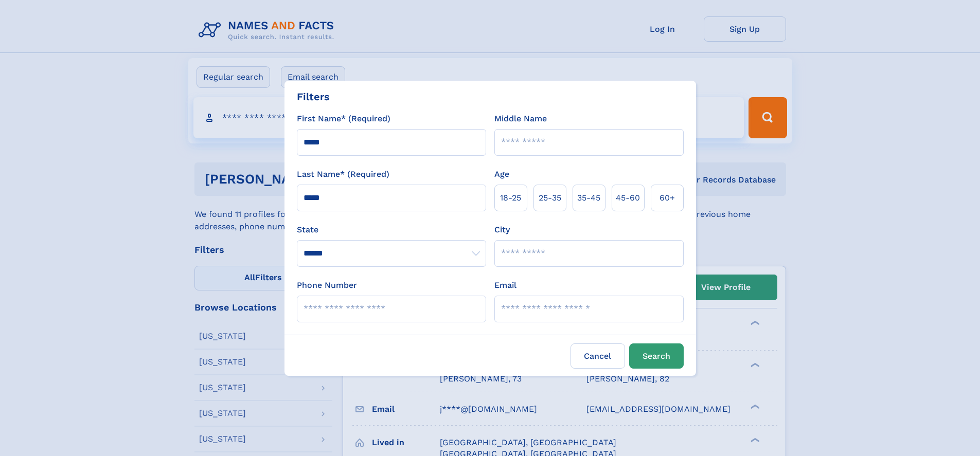 The width and height of the screenshot is (980, 456). I want to click on label: Age, so click(502, 174).